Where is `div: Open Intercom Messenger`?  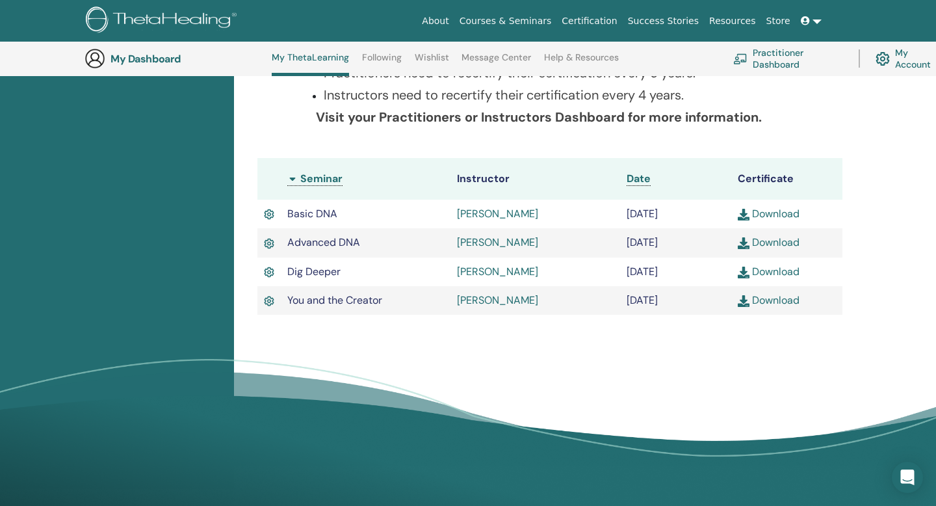
div: Open Intercom Messenger is located at coordinates (908, 477).